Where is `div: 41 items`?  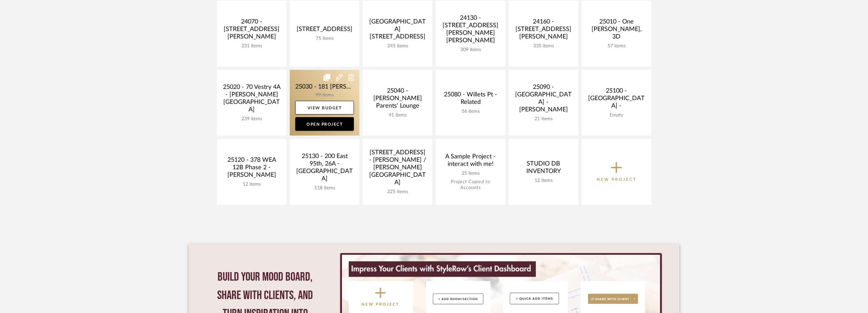
div: 41 items is located at coordinates (398, 115).